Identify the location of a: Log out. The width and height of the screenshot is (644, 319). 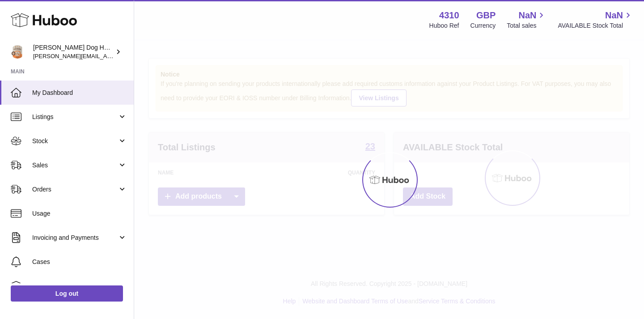
(67, 293).